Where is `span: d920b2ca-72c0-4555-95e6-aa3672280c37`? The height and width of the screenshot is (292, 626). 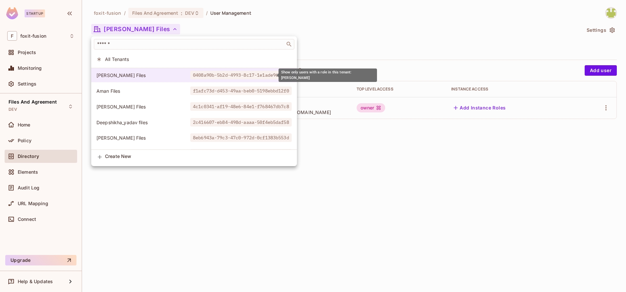
span: d920b2ca-72c0-4555-95e6-aa3672280c37 is located at coordinates (241, 153).